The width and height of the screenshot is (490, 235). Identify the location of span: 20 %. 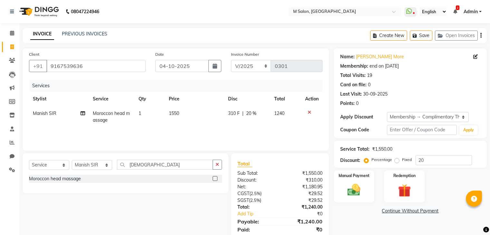
(251, 113).